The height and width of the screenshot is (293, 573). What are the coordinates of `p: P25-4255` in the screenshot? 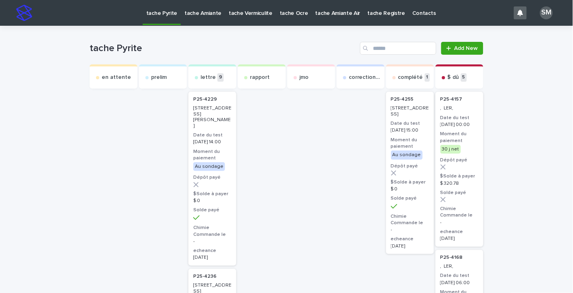 It's located at (403, 99).